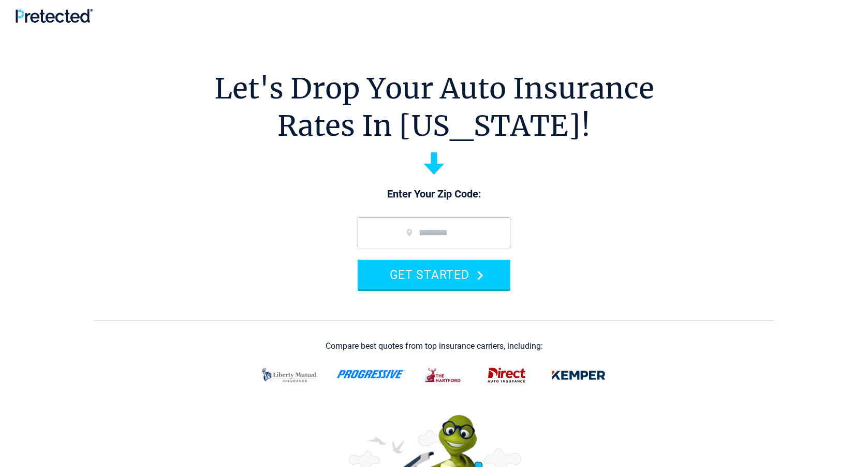 This screenshot has height=467, width=868. I want to click on img: Pretected Logo, so click(54, 16).